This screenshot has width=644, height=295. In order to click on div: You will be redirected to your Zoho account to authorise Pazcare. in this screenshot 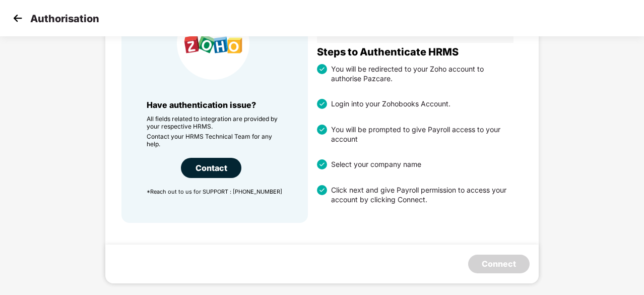, I will do `click(420, 74)`.